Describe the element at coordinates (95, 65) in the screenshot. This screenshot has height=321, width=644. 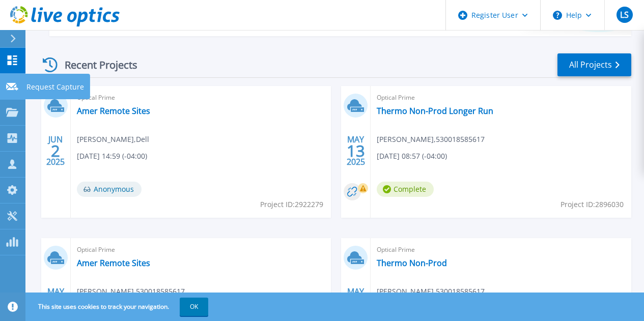
I see `div: Recent Projects` at that location.